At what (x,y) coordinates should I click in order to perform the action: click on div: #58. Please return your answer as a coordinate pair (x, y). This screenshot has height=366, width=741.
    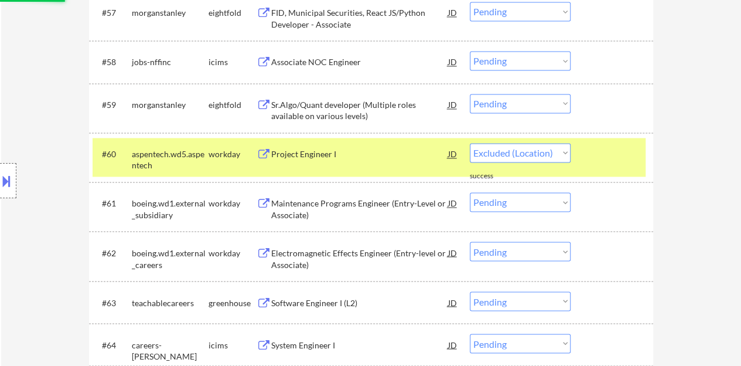
    Looking at the image, I should click on (112, 62).